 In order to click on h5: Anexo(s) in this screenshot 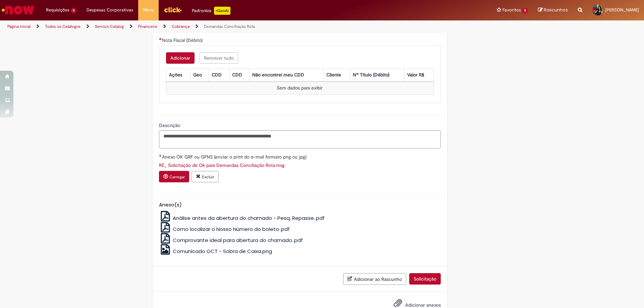, I will do `click(300, 204)`.